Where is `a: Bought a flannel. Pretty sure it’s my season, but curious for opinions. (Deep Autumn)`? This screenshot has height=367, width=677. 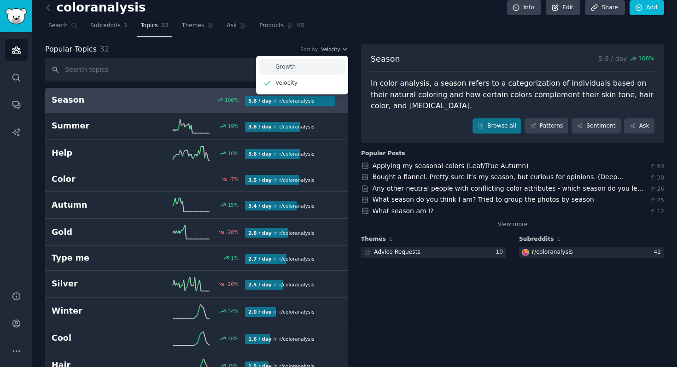 a: Bought a flannel. Pretty sure it’s my season, but curious for opinions. (Deep Autumn) is located at coordinates (499, 182).